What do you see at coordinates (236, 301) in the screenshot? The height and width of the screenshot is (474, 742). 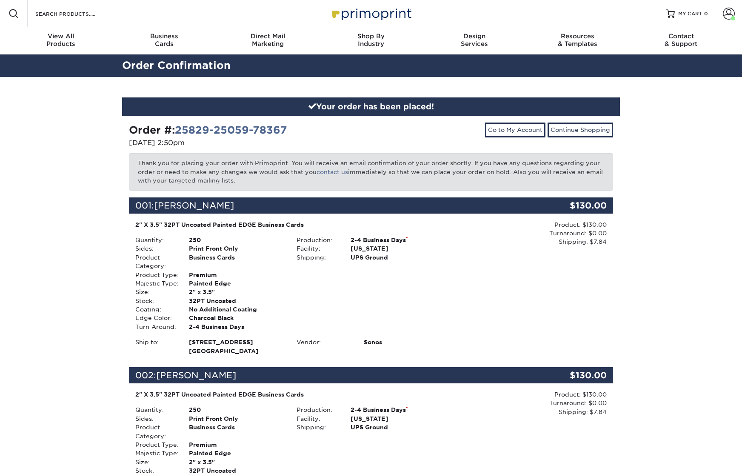 I see `div: 32PT Uncoated` at bounding box center [236, 301].